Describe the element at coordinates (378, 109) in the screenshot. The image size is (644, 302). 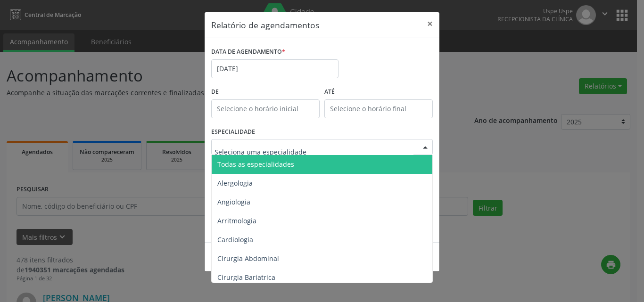
I see `input: Selecione o horário final` at that location.